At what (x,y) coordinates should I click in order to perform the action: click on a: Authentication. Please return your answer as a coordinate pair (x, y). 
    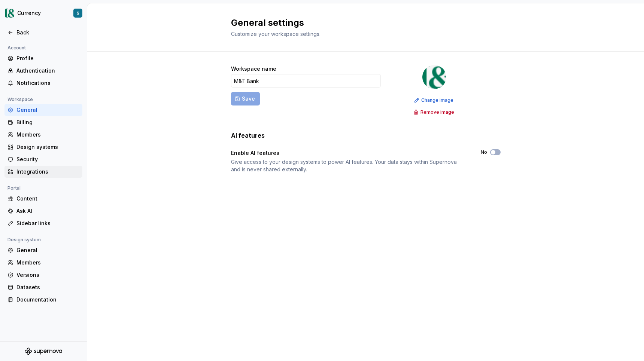
    Looking at the image, I should click on (43, 71).